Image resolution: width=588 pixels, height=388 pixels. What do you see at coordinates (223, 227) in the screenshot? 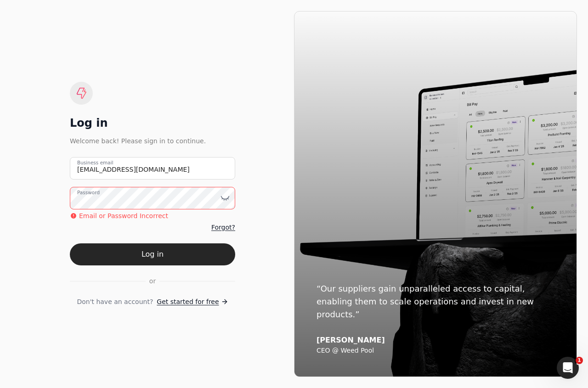
I see `a: Forgot?` at bounding box center [223, 227].